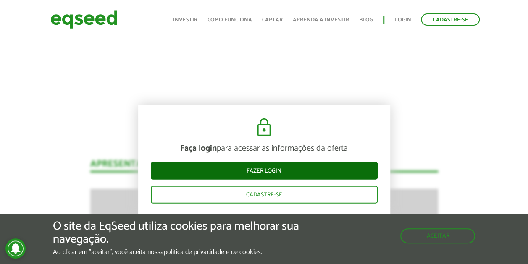  I want to click on img: cadeado.svg, so click(264, 128).